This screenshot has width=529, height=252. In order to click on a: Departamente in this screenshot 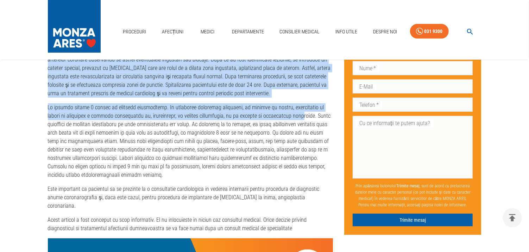, I will do `click(248, 32)`.